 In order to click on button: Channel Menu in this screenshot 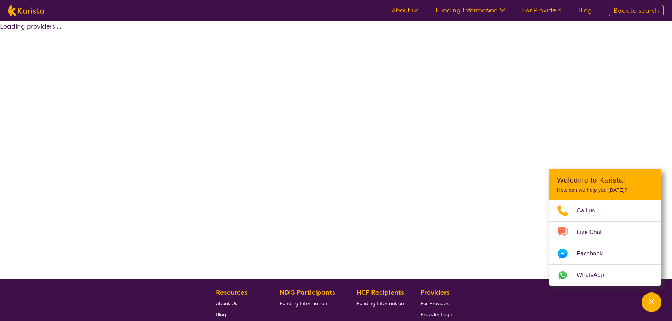, I will do `click(651, 303)`.